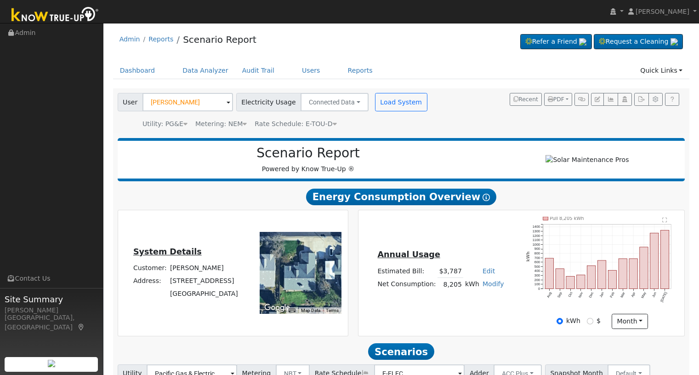  I want to click on text: Sep, so click(560, 295).